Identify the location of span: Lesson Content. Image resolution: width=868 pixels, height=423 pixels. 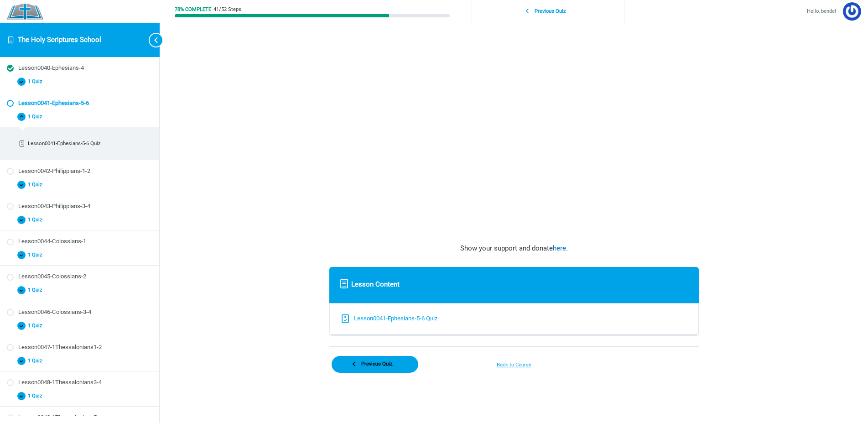
(375, 285).